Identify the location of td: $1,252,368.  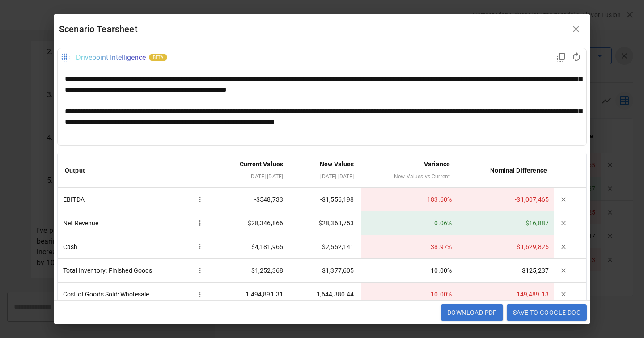
(251, 270).